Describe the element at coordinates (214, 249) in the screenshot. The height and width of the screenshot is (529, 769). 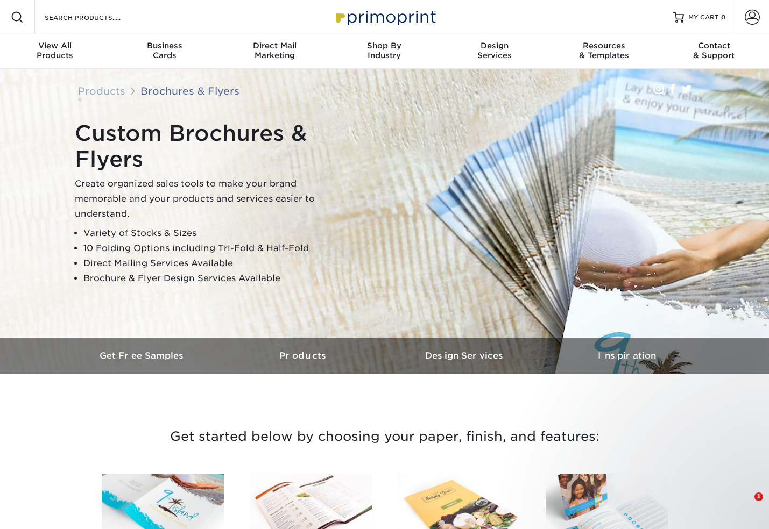
I see `li: 10 Folding Options including Tri-Fold & Half-Fold` at that location.